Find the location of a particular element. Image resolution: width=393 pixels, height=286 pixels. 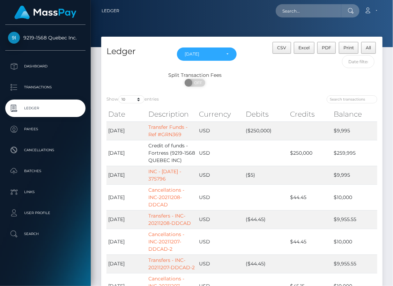

span: PDF is located at coordinates (326, 47).